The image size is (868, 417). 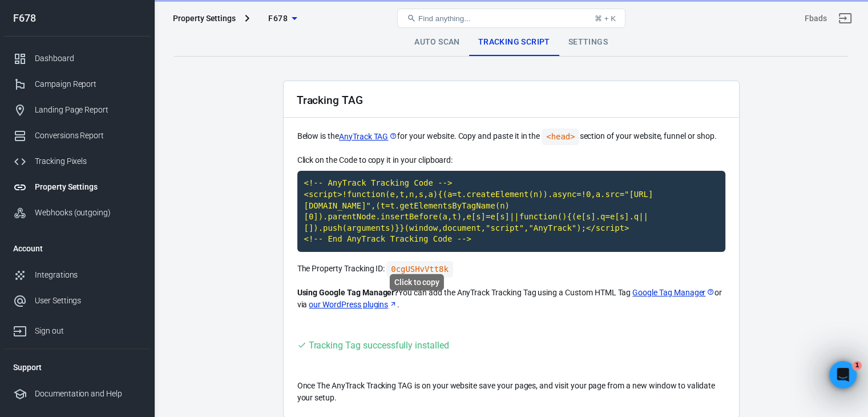 I want to click on a: Auto Scan, so click(x=437, y=42).